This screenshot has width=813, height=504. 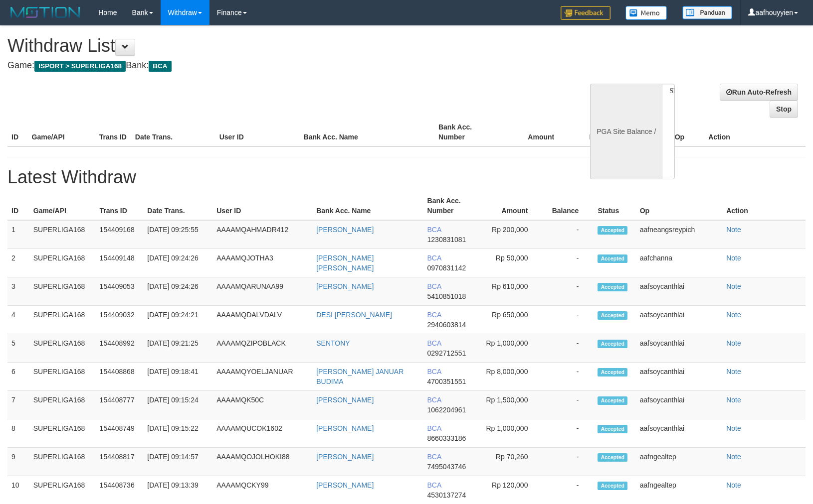 What do you see at coordinates (119, 263) in the screenshot?
I see `td: 154409148` at bounding box center [119, 263].